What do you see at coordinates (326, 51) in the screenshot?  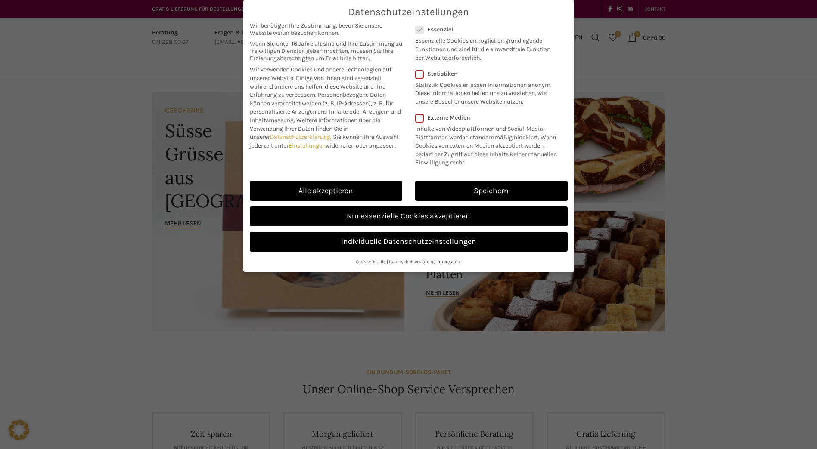 I see `span: Wenn Sie unter 16 Jahre alt sind und Ihre Zustimmung zu freiwilligen Diensten geben möchten, müss...` at bounding box center [326, 51].